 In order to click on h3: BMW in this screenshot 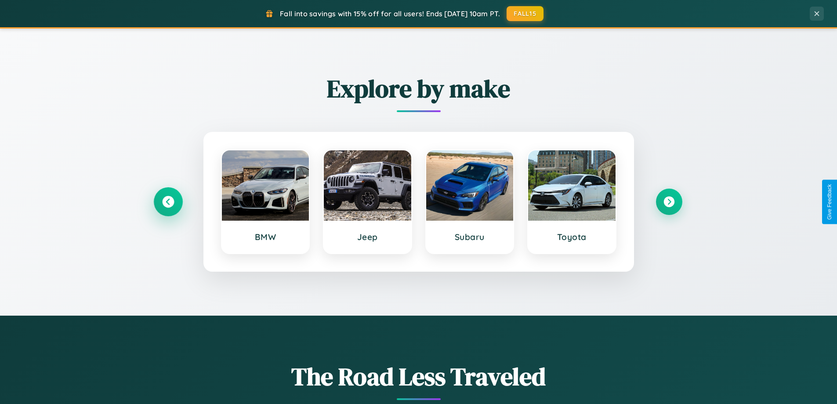, I will do `click(265, 237)`.